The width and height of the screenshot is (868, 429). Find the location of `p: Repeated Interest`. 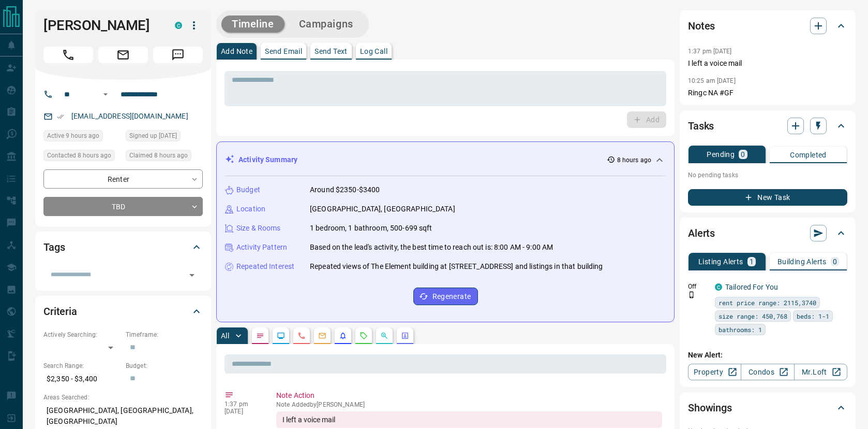

p: Repeated Interest is located at coordinates (266, 266).